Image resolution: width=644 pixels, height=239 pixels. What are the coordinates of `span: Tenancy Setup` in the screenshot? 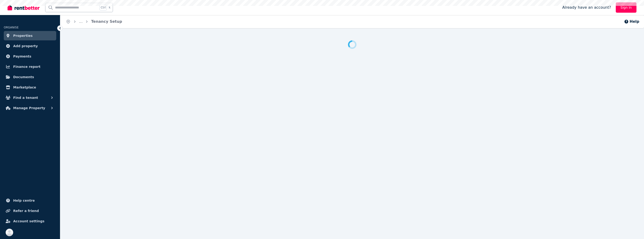 It's located at (107, 22).